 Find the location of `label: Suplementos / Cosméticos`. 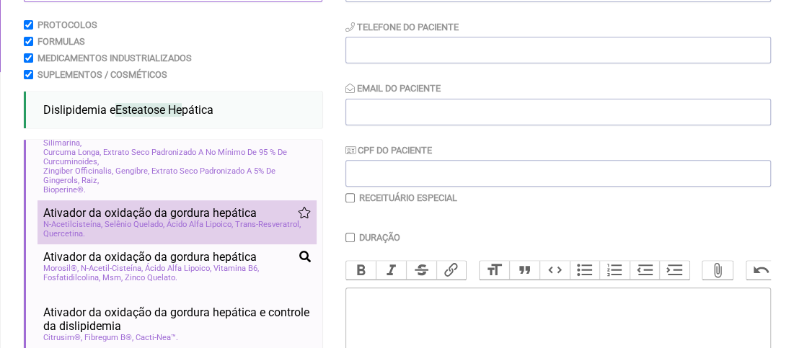

label: Suplementos / Cosméticos is located at coordinates (102, 74).